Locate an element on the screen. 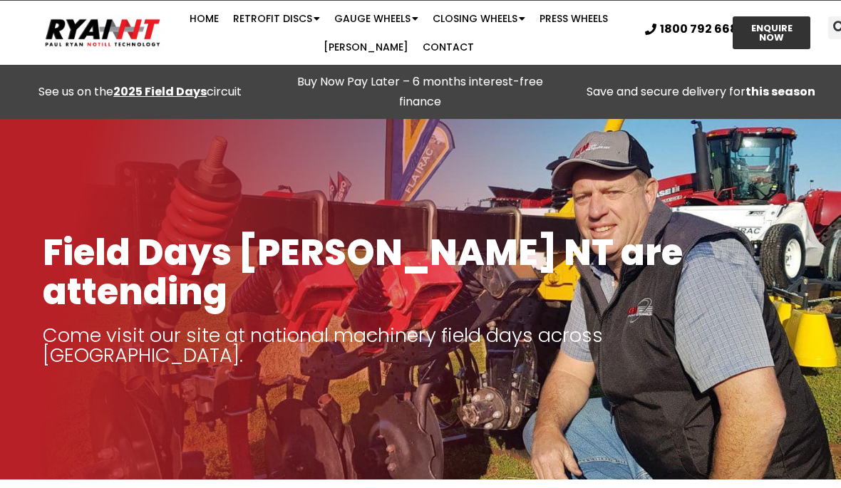 The image size is (841, 488). a: Retrofit Discs is located at coordinates (277, 19).